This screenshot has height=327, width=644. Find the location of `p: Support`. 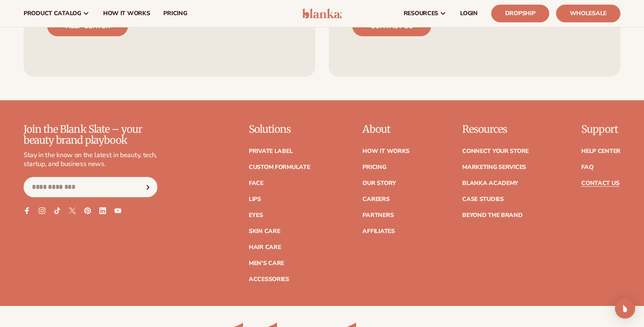

p: Support is located at coordinates (601, 130).